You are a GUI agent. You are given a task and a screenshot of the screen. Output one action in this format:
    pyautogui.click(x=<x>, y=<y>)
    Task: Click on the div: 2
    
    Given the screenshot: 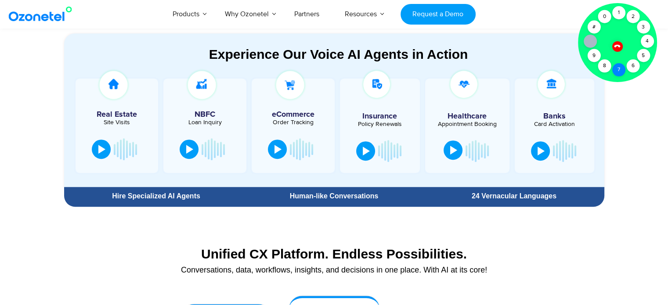 What is the action you would take?
    pyautogui.click(x=633, y=17)
    